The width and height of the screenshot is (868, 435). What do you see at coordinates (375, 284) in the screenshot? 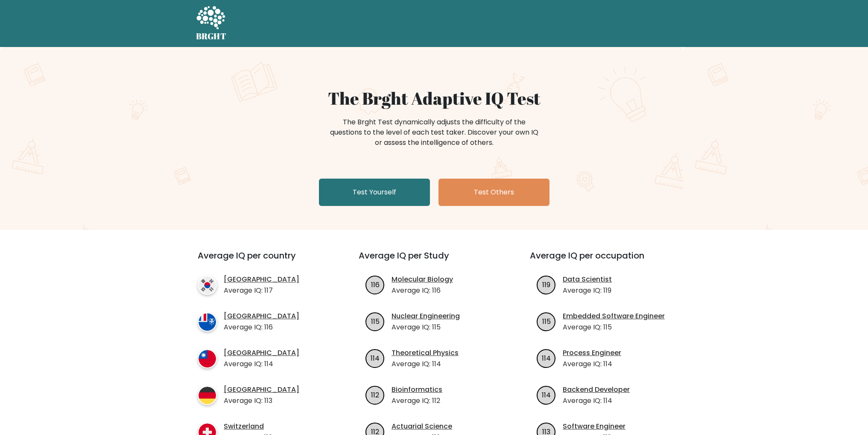
I see `text: 116` at bounding box center [375, 284].